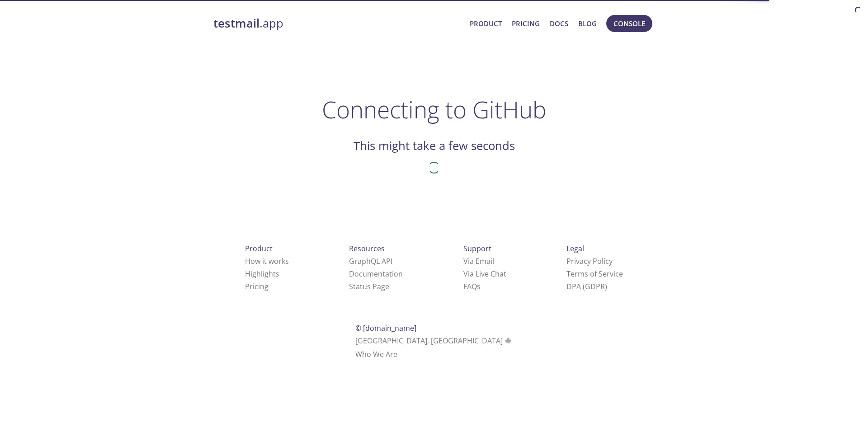  I want to click on a: Privacy Policy, so click(590, 261).